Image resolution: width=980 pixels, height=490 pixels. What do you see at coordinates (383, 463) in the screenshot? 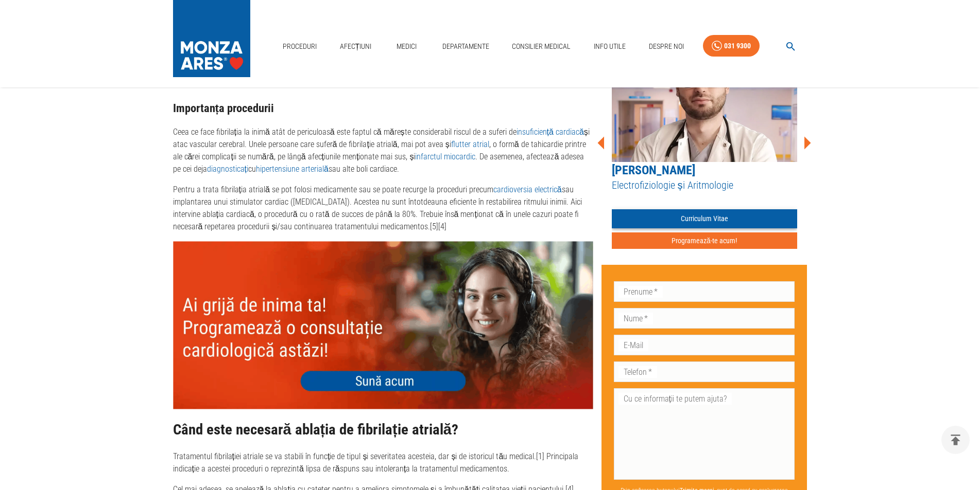
I see `p: Tratamentul fibrilației atriale se va stabili în funcție de tipul și severitatea acesteia, dar și...` at bounding box center [383, 463].